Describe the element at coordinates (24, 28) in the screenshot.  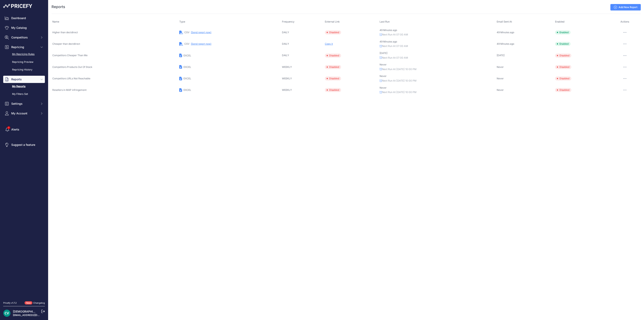
I see `a: My Catalog` at that location.